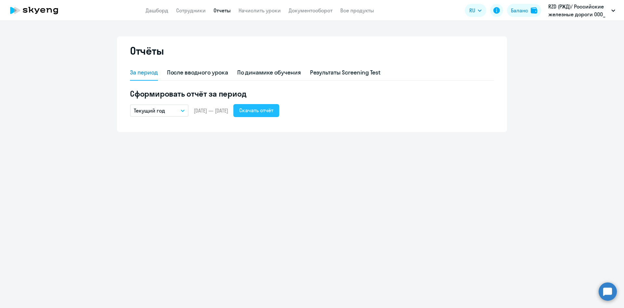 The width and height of the screenshot is (624, 308). Describe the element at coordinates (157, 10) in the screenshot. I see `a: Дашборд` at that location.